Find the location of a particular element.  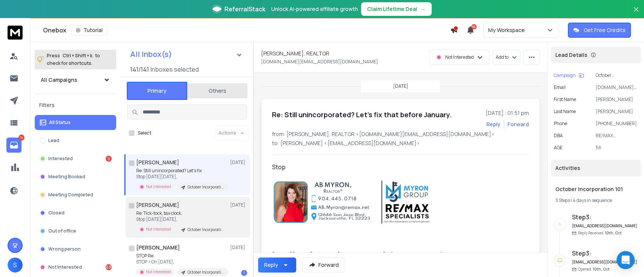

span: 3 Steps is located at coordinates (562, 200).